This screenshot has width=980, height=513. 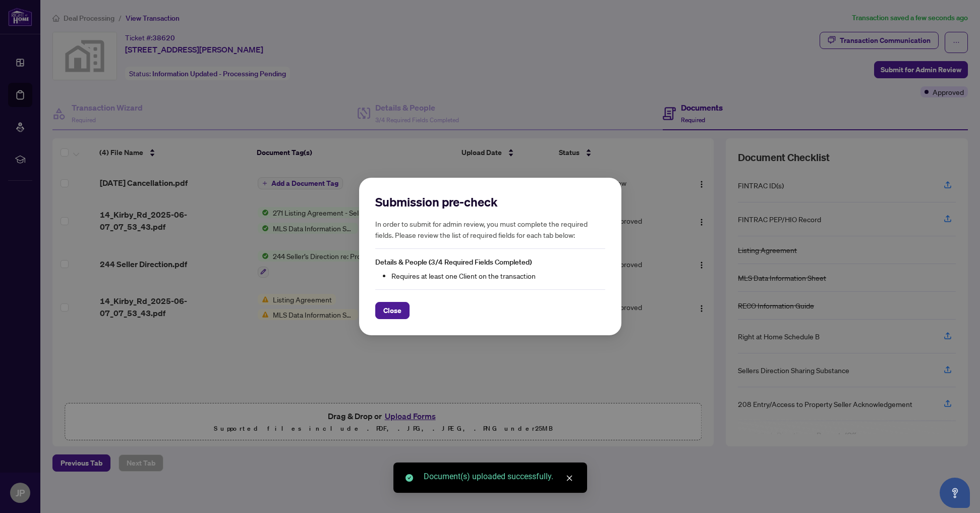 What do you see at coordinates (569, 478) in the screenshot?
I see `a: Close` at bounding box center [569, 478].